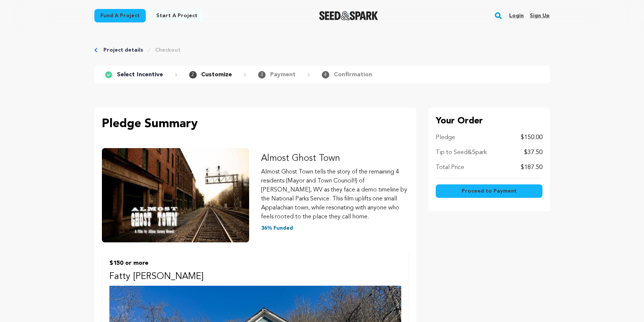 Image resolution: width=644 pixels, height=322 pixels. Describe the element at coordinates (516, 15) in the screenshot. I see `a: Login` at that location.